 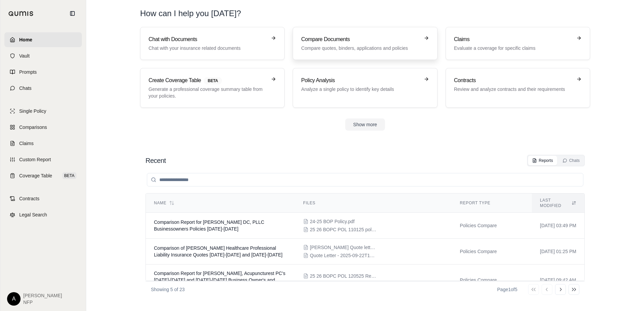 What do you see at coordinates (492, 203) in the screenshot?
I see `th: Report Type` at bounding box center [492, 203].